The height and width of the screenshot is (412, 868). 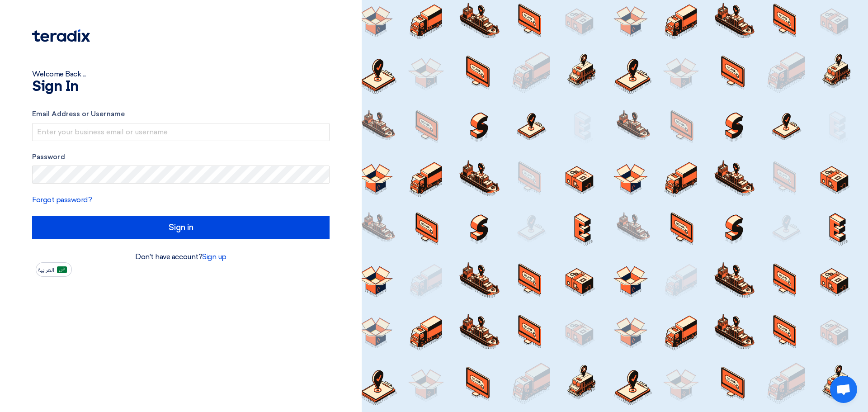 I want to click on label: Email Address or Username, so click(x=181, y=114).